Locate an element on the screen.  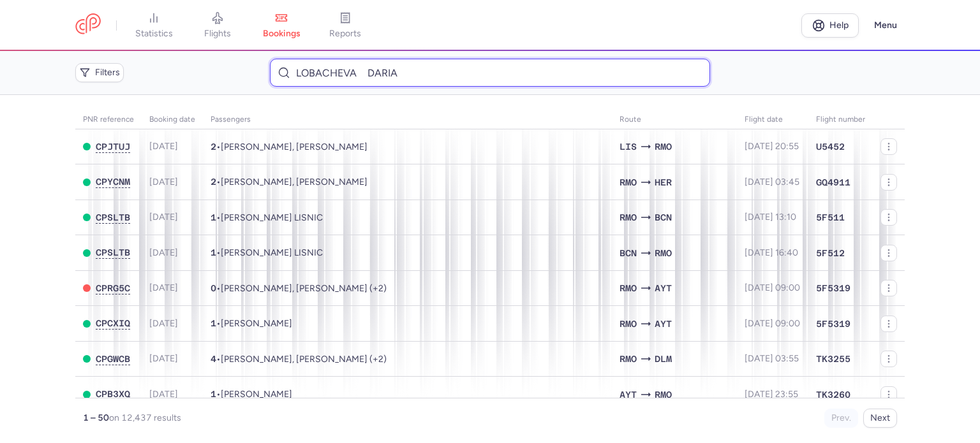
button: CPGWCB is located at coordinates (113, 359).